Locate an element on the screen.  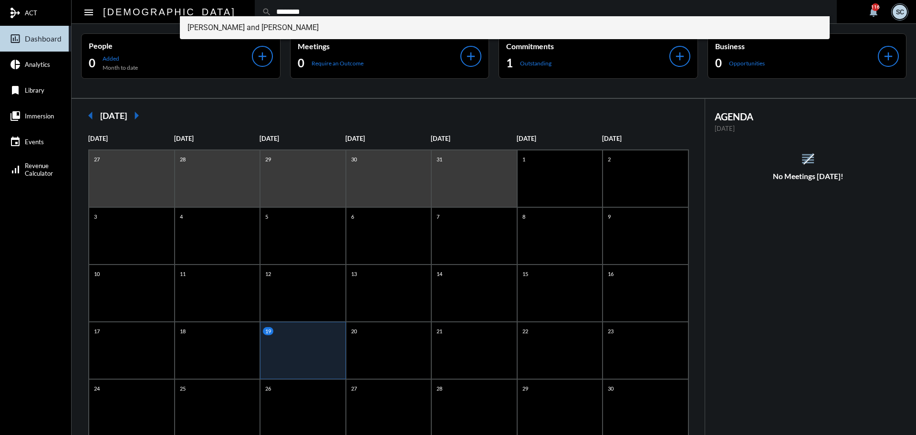
p: 18 is located at coordinates (183, 331).